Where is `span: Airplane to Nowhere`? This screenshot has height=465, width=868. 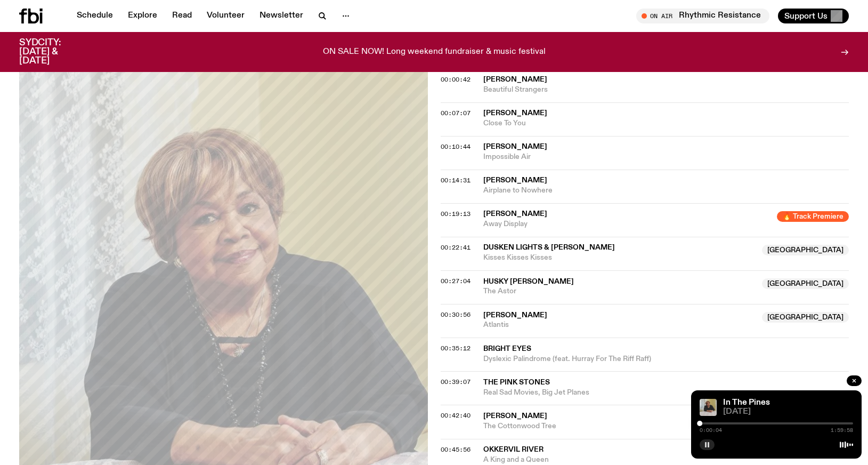 span: Airplane to Nowhere is located at coordinates (666, 190).